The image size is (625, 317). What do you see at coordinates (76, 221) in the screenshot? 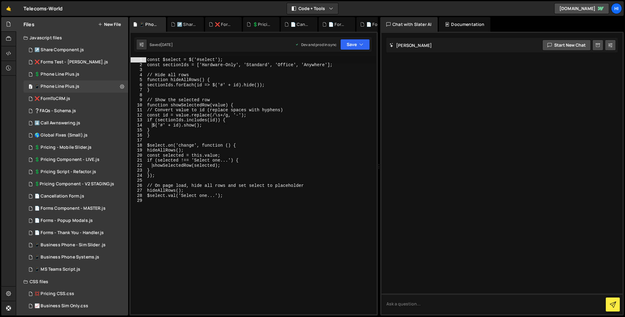
I see `div: 7158/19834.js` at bounding box center [76, 221].